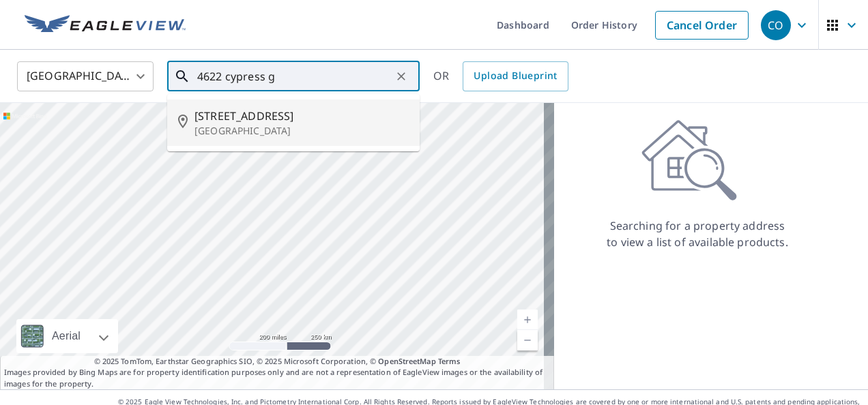 The height and width of the screenshot is (405, 868). Describe the element at coordinates (294, 77) in the screenshot. I see `input: Search by address or latitude-longitude` at that location.